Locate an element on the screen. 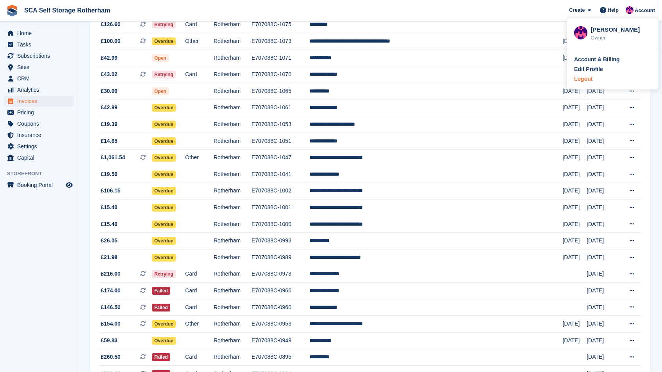 The height and width of the screenshot is (372, 662). span: Subscriptions is located at coordinates (41, 56).